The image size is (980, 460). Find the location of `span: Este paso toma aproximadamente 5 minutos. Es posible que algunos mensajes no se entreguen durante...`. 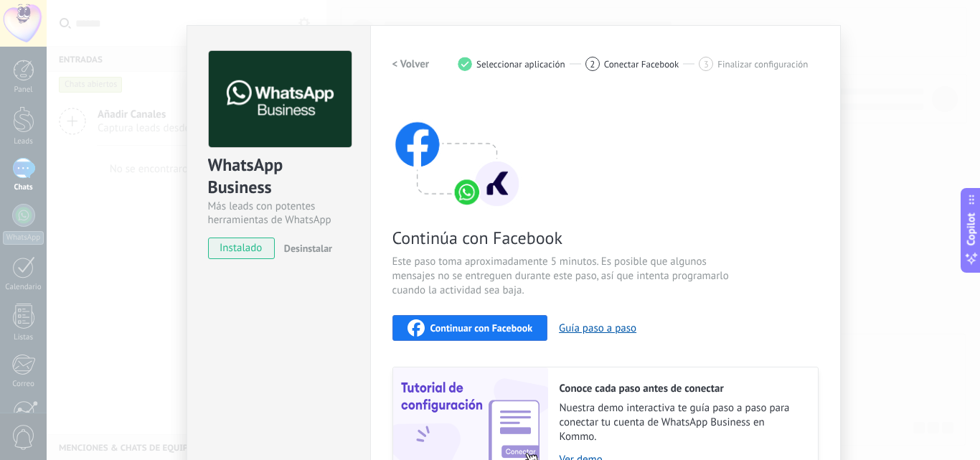

span: Este paso toma aproximadamente 5 minutos. Es posible que algunos mensajes no se entreguen durante... is located at coordinates (563, 276).